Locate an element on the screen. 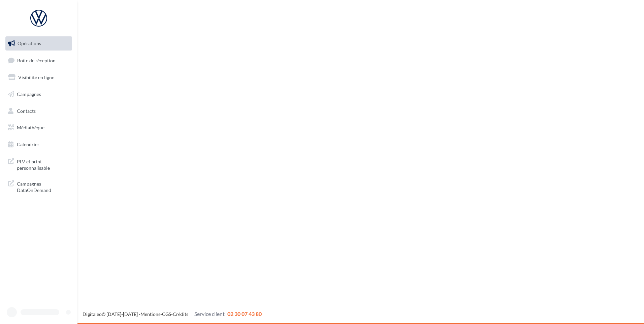  a: Crédits is located at coordinates (180, 314).